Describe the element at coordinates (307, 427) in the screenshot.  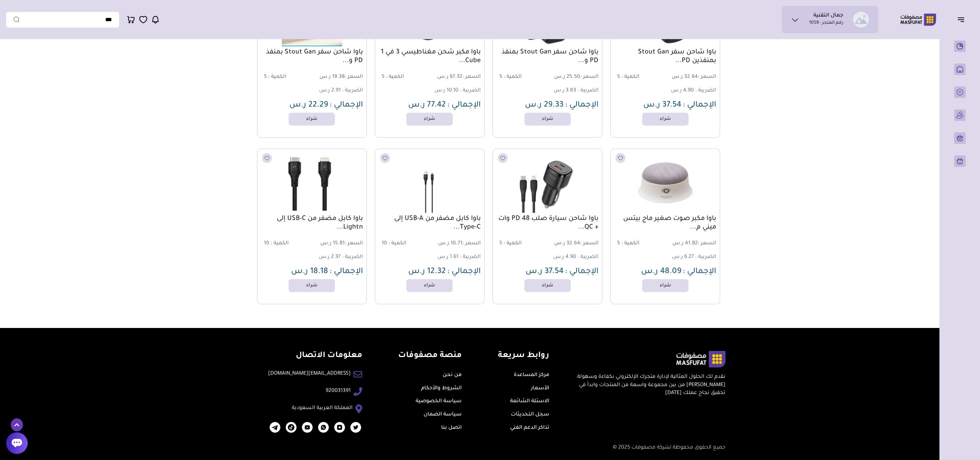
I see `img: 2023-07-25-64c02204370b4.png` at that location.